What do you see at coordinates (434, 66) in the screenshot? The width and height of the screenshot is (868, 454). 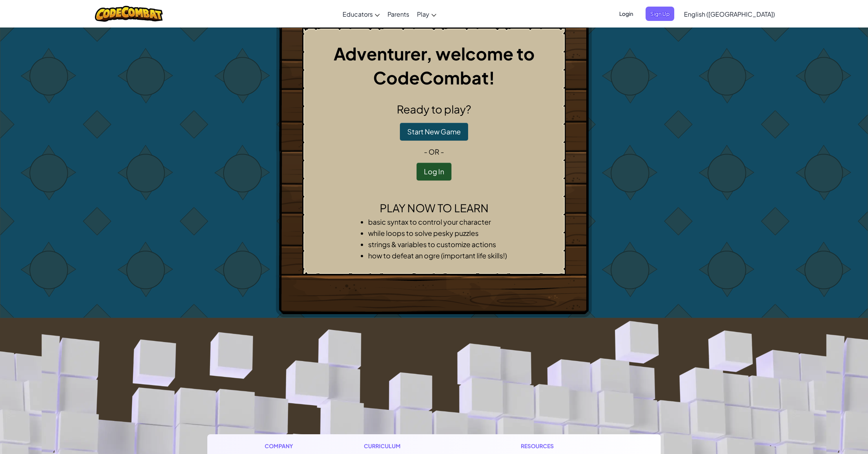 I see `h1: Adventurer, welcome to CodeCombat!` at bounding box center [434, 66].